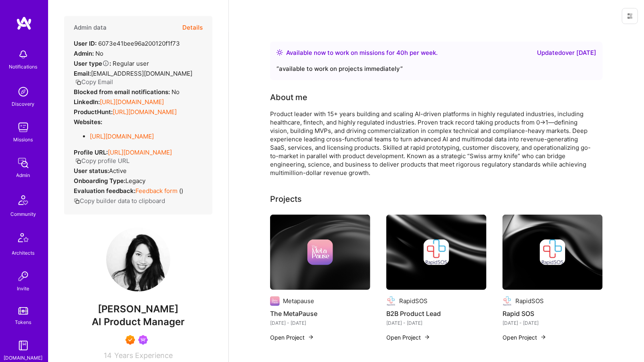 The image size is (644, 362). What do you see at coordinates (84, 53) in the screenshot?
I see `strong: Admin:` at bounding box center [84, 53].